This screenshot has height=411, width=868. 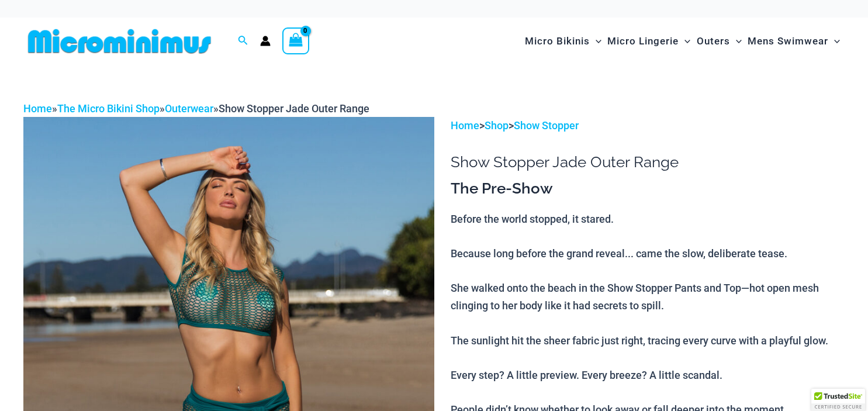 What do you see at coordinates (119, 41) in the screenshot?
I see `img: MM SHOP LOGO FLAT` at bounding box center [119, 41].